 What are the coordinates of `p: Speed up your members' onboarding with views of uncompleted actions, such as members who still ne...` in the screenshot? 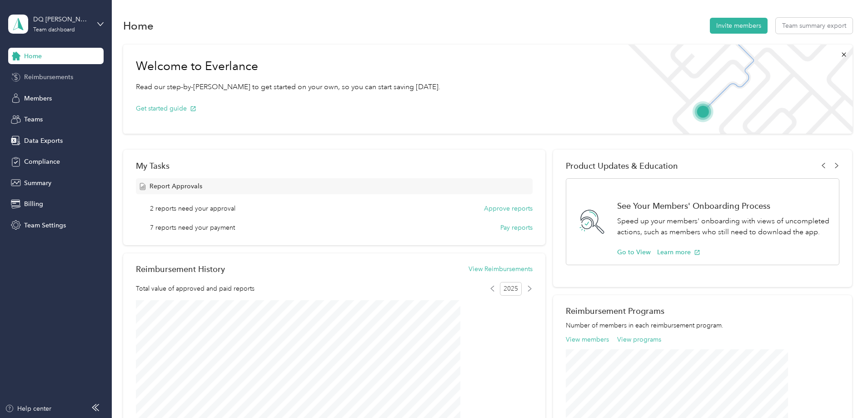 It's located at (723, 226).